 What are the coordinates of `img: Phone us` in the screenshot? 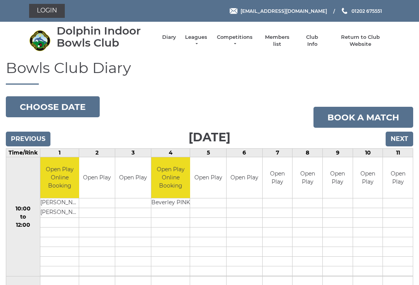 It's located at (345, 11).